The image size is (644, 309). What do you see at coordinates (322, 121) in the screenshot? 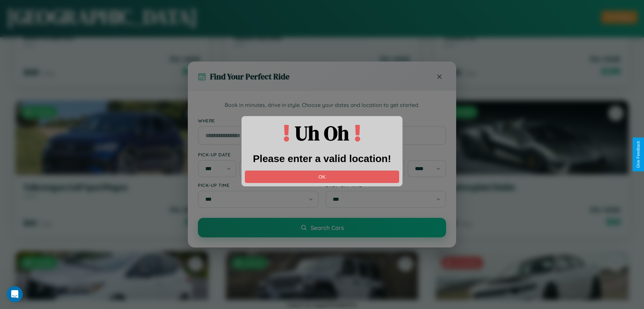
I see `label: Where` at bounding box center [322, 121].